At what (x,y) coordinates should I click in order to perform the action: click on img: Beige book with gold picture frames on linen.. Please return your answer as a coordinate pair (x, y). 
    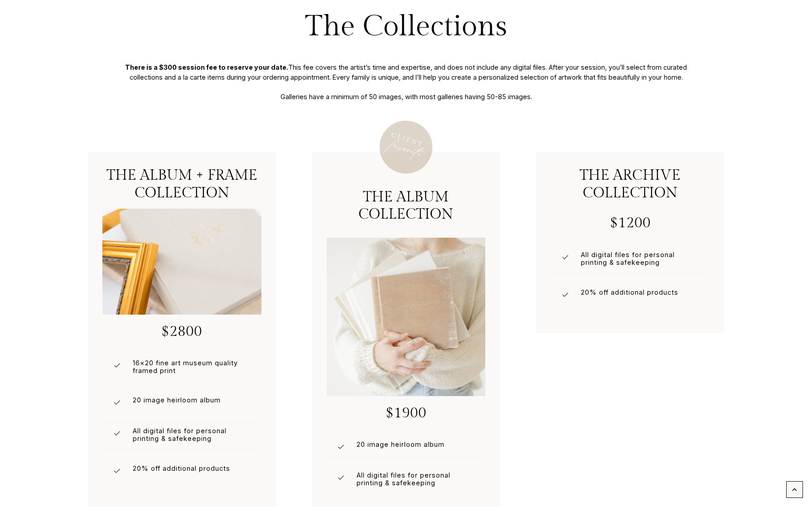
    Looking at the image, I should click on (182, 262).